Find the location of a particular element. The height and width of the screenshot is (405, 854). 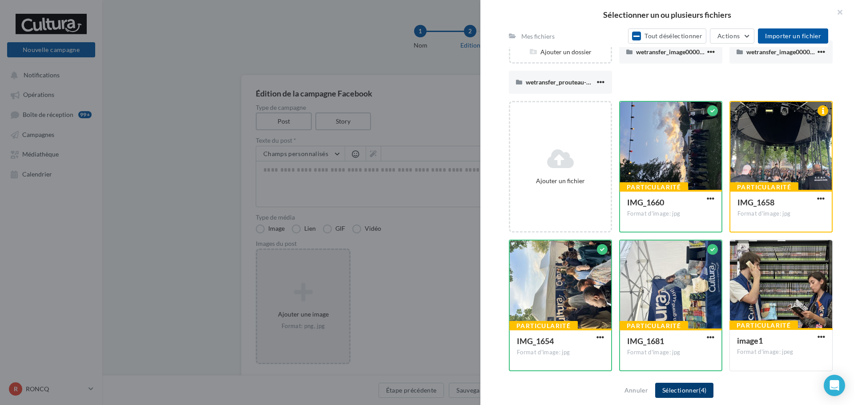

button: Sélectionner(4) is located at coordinates (684, 391).